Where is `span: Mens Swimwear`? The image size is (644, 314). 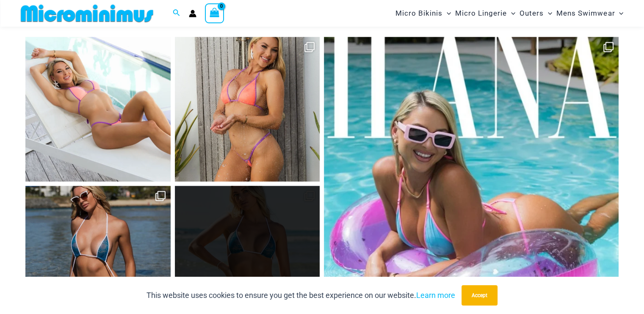 span: Mens Swimwear is located at coordinates (585, 13).